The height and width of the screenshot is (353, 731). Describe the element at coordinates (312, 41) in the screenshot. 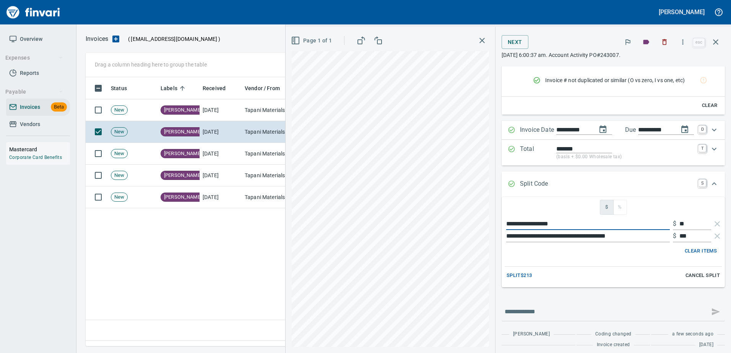

I see `span: Page 1 of 1` at that location.